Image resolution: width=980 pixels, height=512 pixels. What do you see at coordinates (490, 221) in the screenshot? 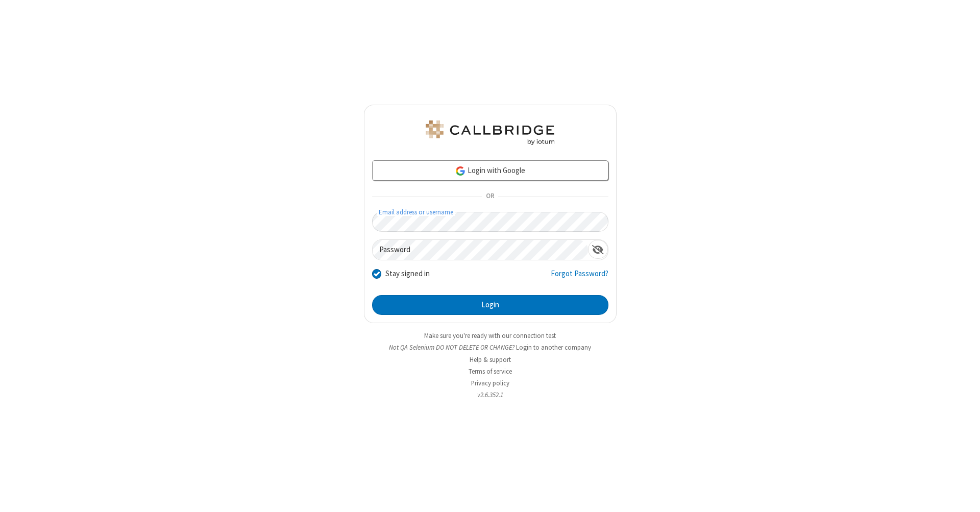
I see `input: Email address or username` at bounding box center [490, 221].